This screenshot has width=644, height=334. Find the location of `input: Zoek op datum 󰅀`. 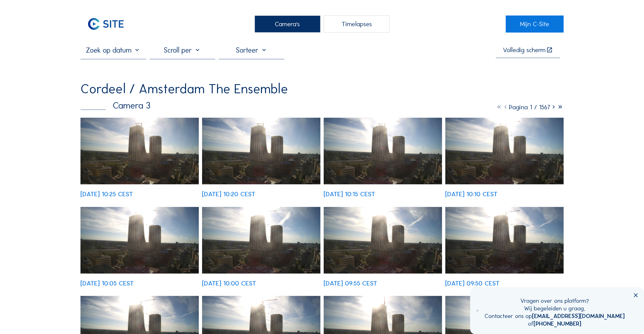

input: Zoek op datum 󰅀 is located at coordinates (113, 50).